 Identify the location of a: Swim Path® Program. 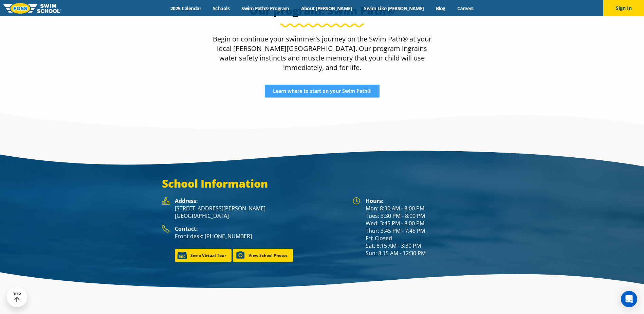
(265, 8).